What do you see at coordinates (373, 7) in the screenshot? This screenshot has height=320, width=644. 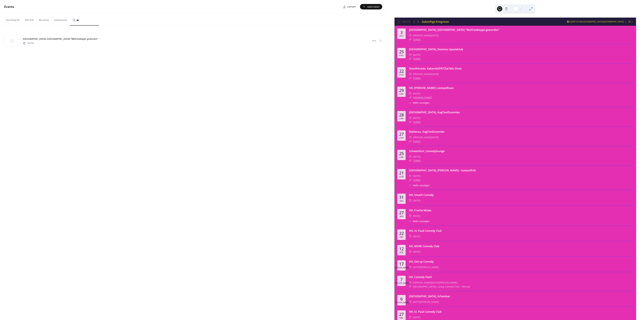 I see `span: Add Event` at bounding box center [373, 7].